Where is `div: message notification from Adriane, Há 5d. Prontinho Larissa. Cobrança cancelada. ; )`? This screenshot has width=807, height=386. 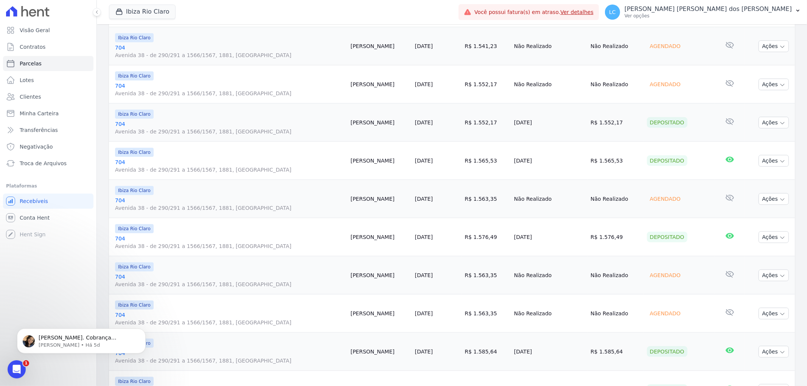 div: message notification from Adriane, Há 5d. Prontinho Larissa. Cobrança cancelada. ; ) is located at coordinates (76, 28).